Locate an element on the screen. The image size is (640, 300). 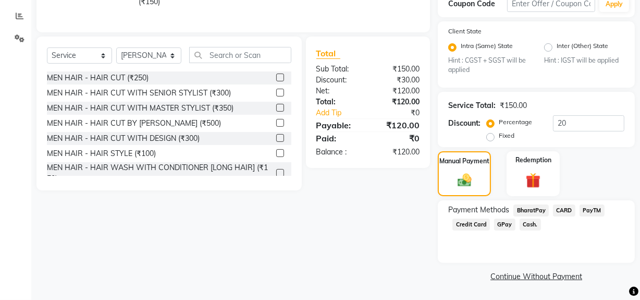
span: Payment Methods is located at coordinates (478, 209).